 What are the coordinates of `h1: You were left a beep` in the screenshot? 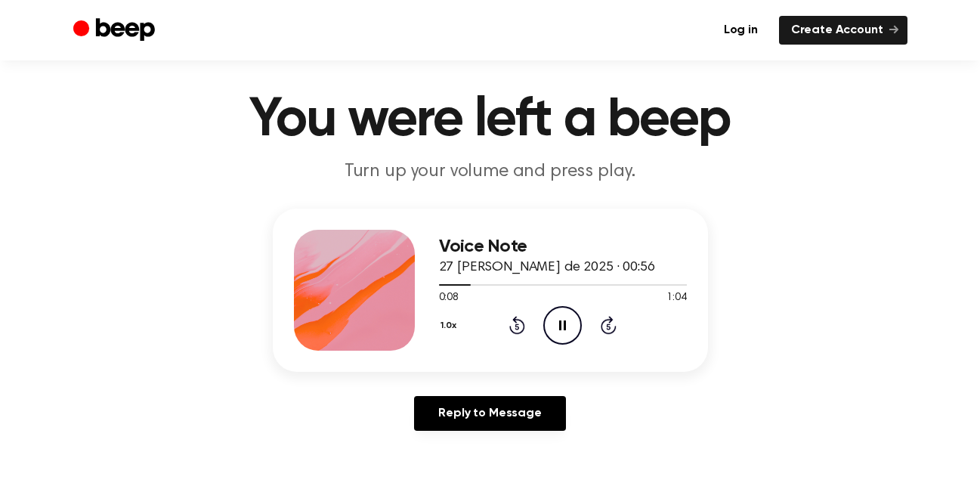 It's located at (490, 120).